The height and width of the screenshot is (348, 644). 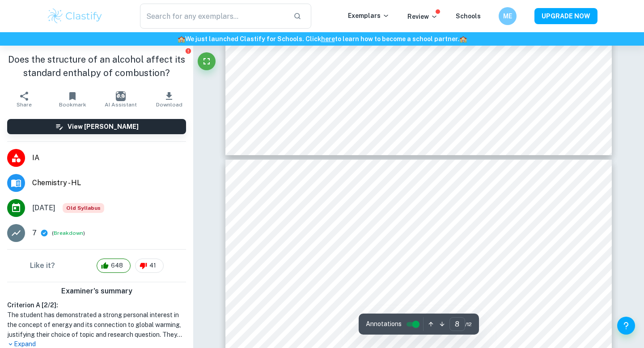 What do you see at coordinates (109, 183) in the screenshot?
I see `span: Chemistry - HL` at bounding box center [109, 183].